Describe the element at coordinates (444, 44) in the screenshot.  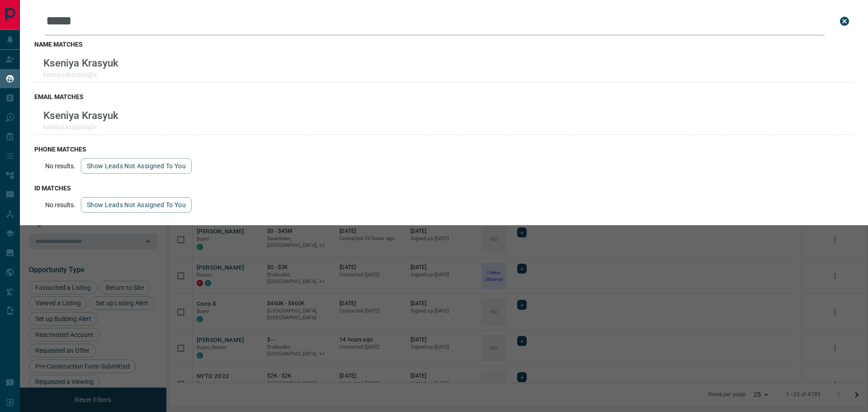
I see `h3: name matches` at that location.